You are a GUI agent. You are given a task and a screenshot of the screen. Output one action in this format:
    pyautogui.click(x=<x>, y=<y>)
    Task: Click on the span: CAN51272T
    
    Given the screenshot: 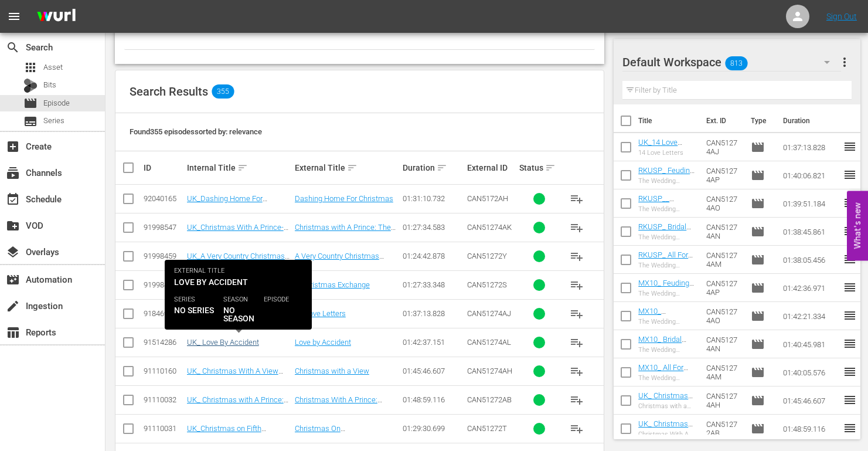 What is the action you would take?
    pyautogui.click(x=487, y=428)
    